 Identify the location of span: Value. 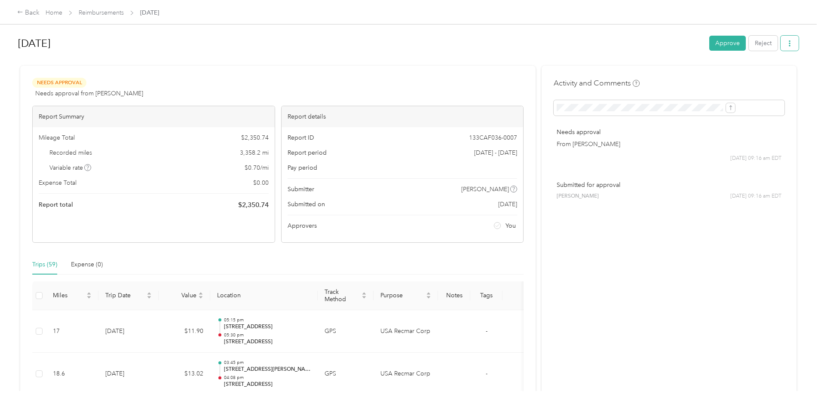
(181, 295).